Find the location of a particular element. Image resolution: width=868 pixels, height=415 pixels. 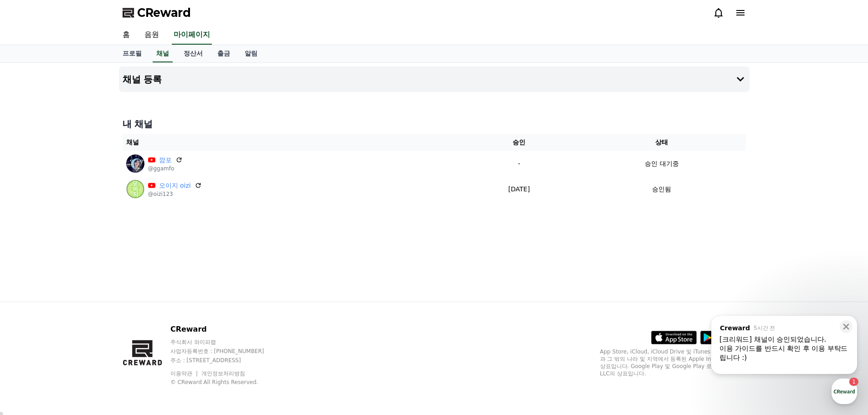

p: @oizi123 is located at coordinates (175, 194).